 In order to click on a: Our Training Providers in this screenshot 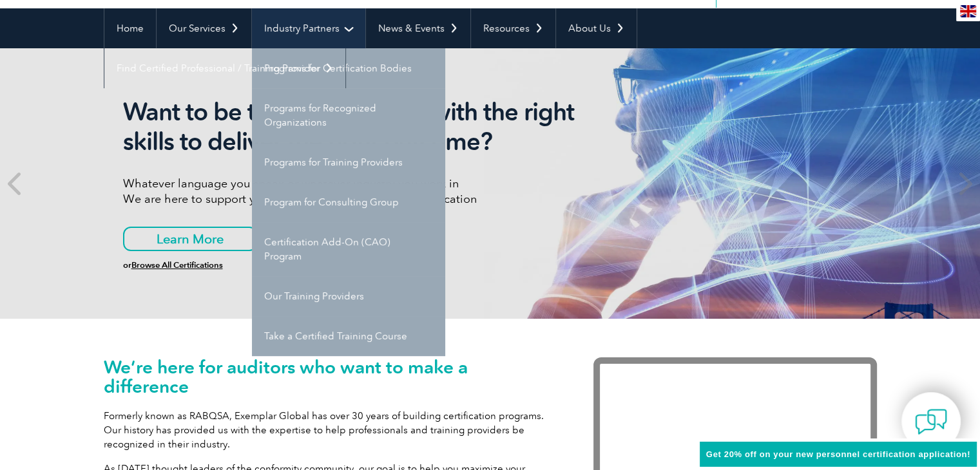, I will do `click(348, 297)`.